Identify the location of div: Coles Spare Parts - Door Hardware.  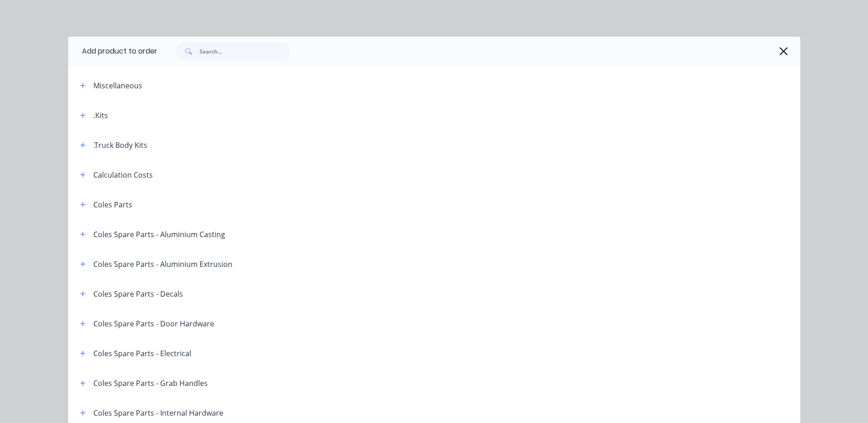
(154, 324).